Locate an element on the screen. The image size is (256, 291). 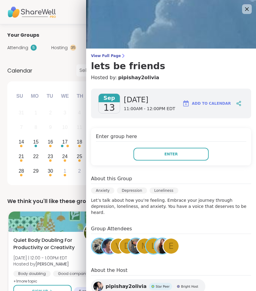
a: v is located at coordinates (118, 246).